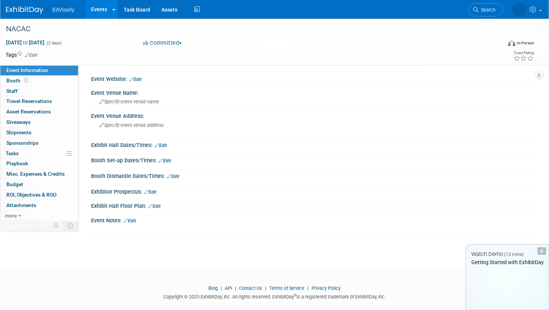 This screenshot has height=310, width=549. What do you see at coordinates (313, 205) in the screenshot?
I see `div: Exhibit Hall Floor Plan:` at bounding box center [313, 205].